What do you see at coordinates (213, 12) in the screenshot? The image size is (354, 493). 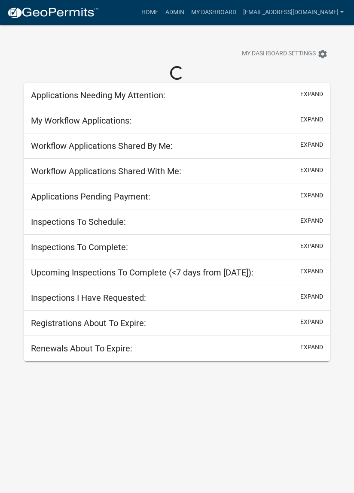 I see `a: My Dashboard` at bounding box center [213, 12].